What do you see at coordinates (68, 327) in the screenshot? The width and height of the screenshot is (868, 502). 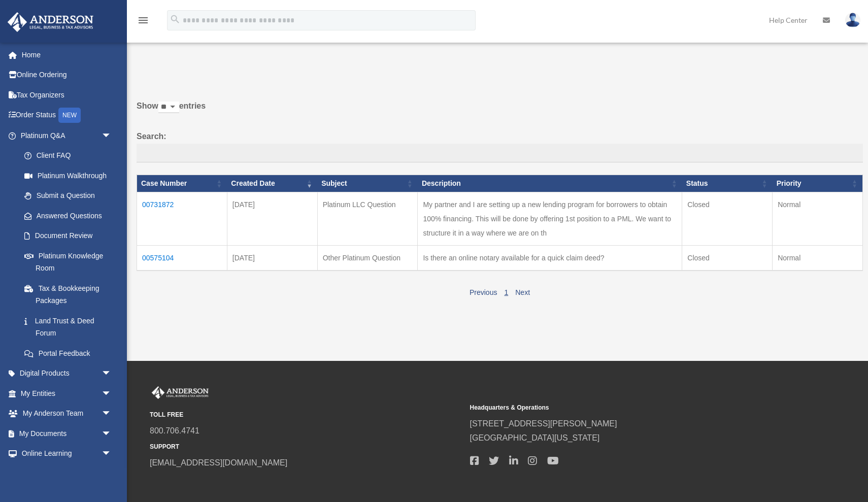 I see `a: Land Trust & Deed Forum` at bounding box center [68, 327].